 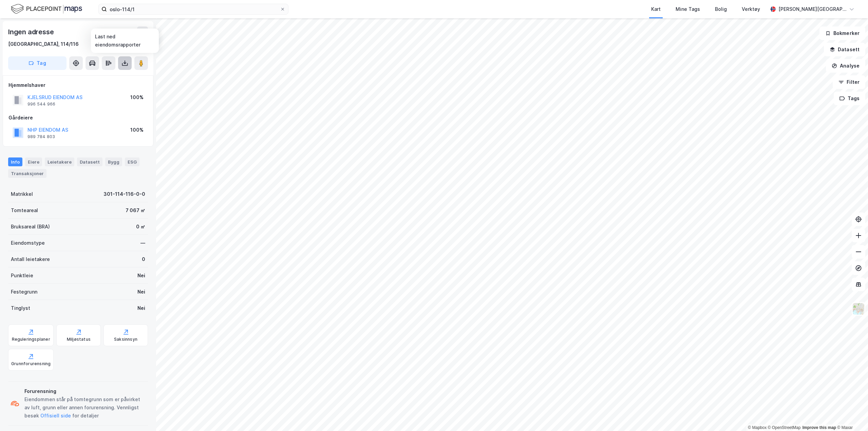 What do you see at coordinates (140, 227) in the screenshot?
I see `div: 0 ㎡` at bounding box center [140, 227].